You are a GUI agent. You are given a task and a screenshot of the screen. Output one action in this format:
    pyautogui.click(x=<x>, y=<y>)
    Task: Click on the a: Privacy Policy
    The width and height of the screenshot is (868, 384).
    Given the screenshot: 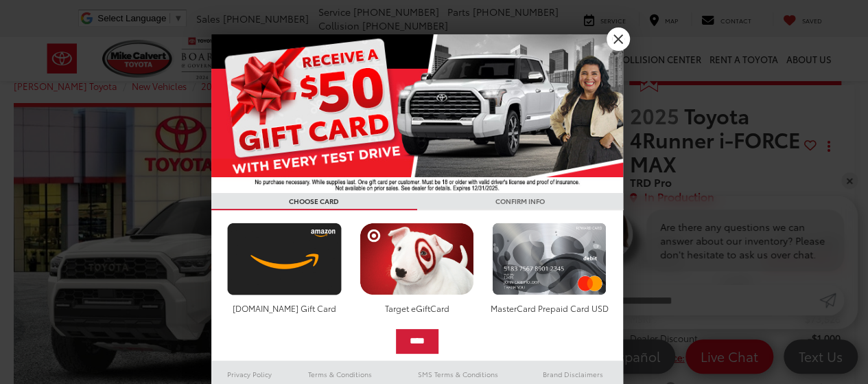 What is the action you would take?
    pyautogui.click(x=250, y=374)
    